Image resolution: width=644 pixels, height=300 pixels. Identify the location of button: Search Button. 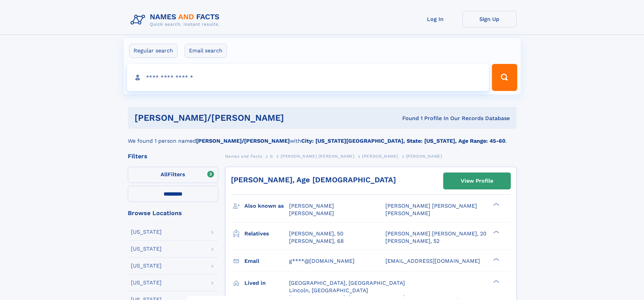
(504, 77).